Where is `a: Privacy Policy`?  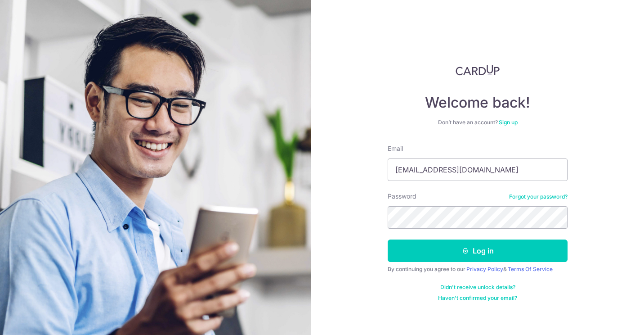
a: Privacy Policy is located at coordinates (485, 269).